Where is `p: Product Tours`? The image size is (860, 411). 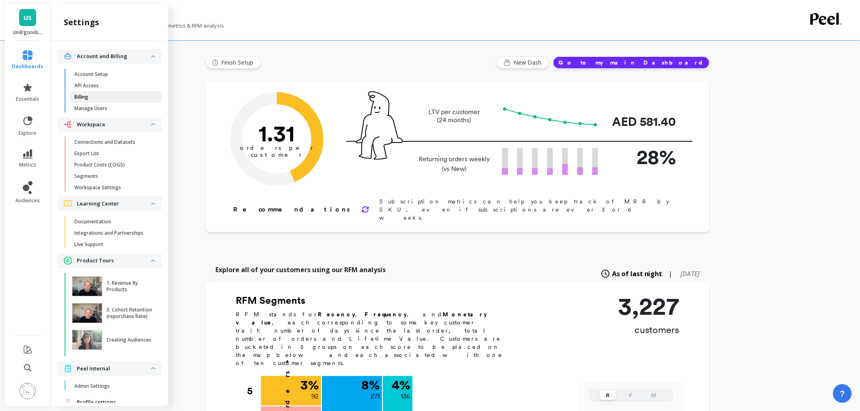
p: Product Tours is located at coordinates (114, 261).